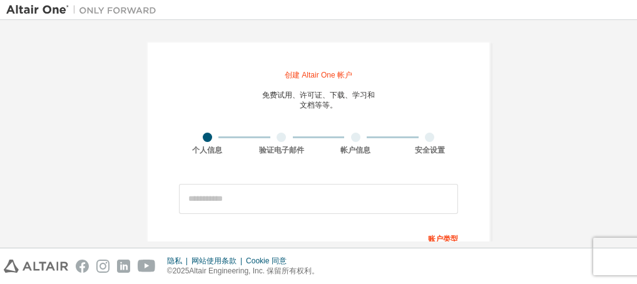 This screenshot has width=637, height=284. I want to click on font: 隐私, so click(175, 261).